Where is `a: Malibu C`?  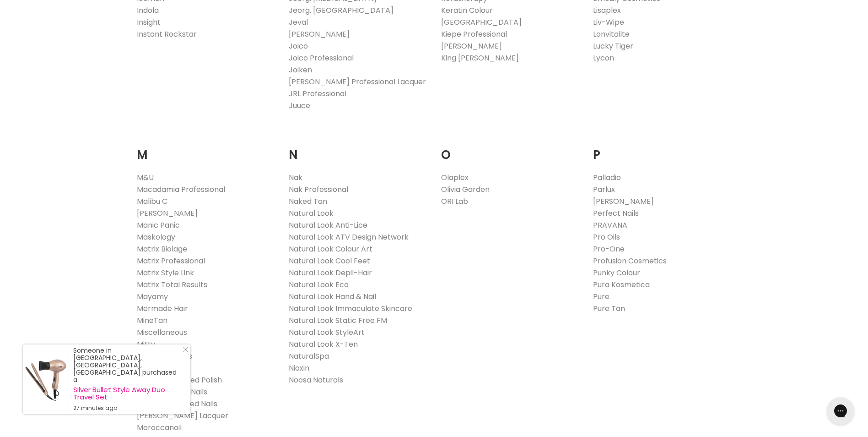
a: Malibu C is located at coordinates (152, 201).